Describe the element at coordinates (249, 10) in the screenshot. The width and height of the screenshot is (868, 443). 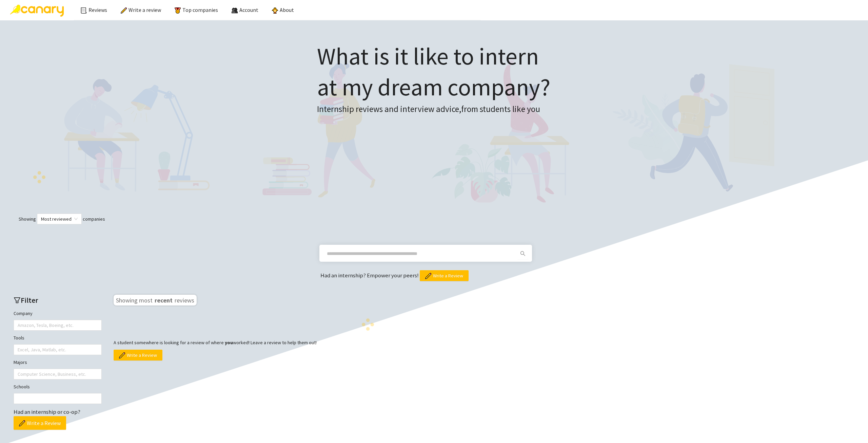
I see `span: Account` at that location.